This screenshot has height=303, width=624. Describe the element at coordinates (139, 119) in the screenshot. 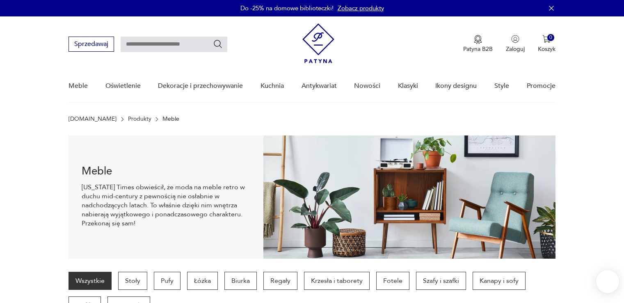

I see `a: Produkty` at that location.